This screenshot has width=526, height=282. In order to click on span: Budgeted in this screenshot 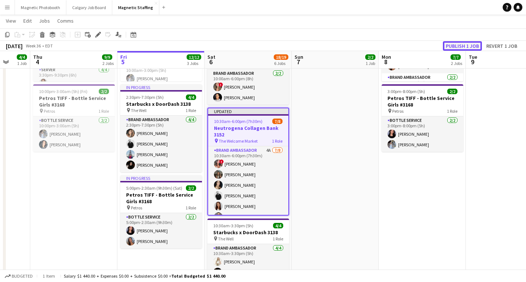, I will do `click(22, 276)`.